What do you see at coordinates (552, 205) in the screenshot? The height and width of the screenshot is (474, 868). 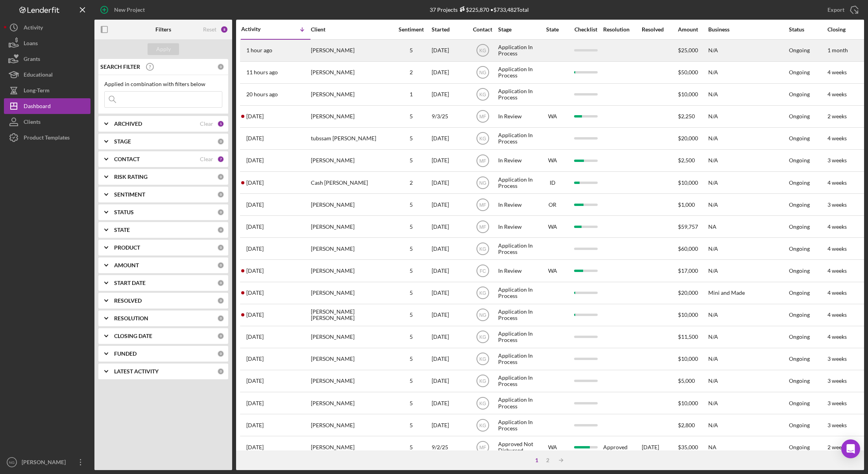 I see `div: OR` at bounding box center [552, 205].